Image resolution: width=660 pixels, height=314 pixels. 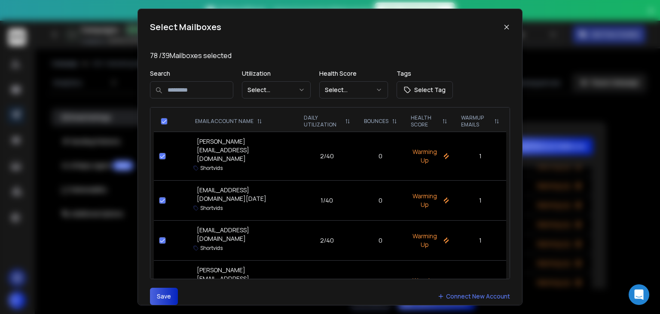 What do you see at coordinates (276, 74) in the screenshot?
I see `p: Utilization` at bounding box center [276, 74].